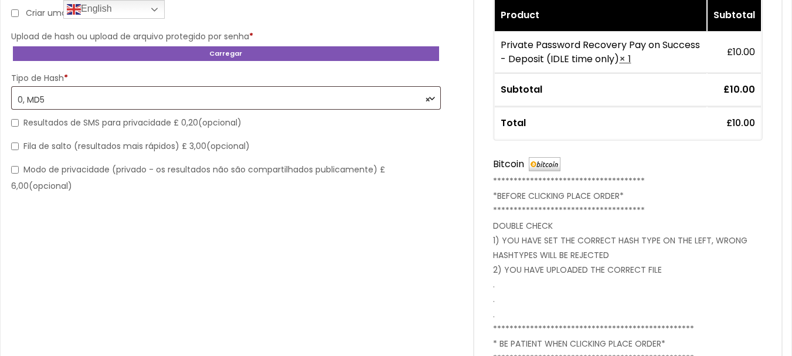  I want to click on th: Total, so click(601, 123).